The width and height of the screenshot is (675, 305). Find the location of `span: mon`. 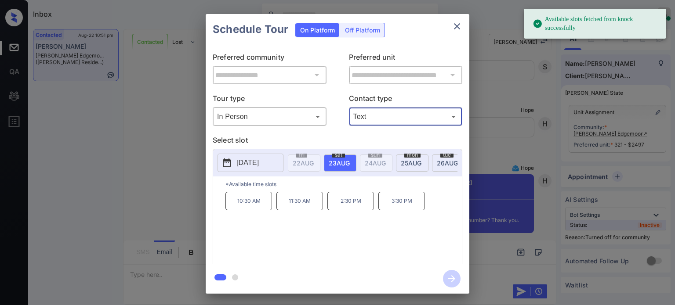

span: mon is located at coordinates (412, 155).